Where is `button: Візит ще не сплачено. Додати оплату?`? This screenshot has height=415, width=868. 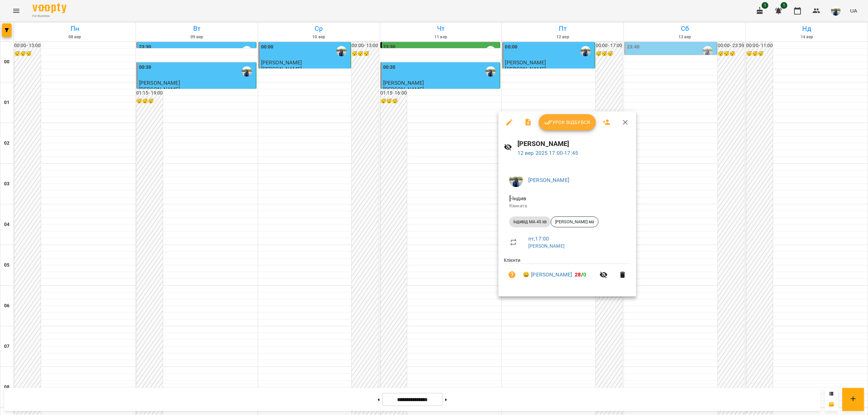 button: Візит ще не сплачено. Додати оплату? is located at coordinates (512, 275).